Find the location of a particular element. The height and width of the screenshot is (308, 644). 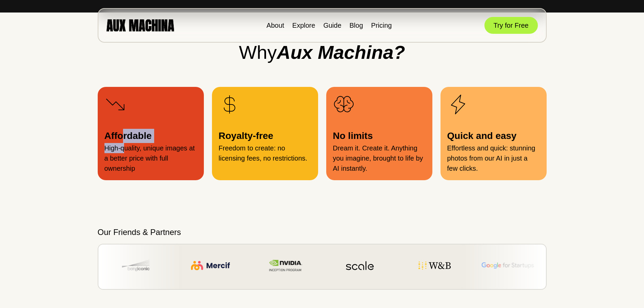

a: Guide is located at coordinates (332, 25).